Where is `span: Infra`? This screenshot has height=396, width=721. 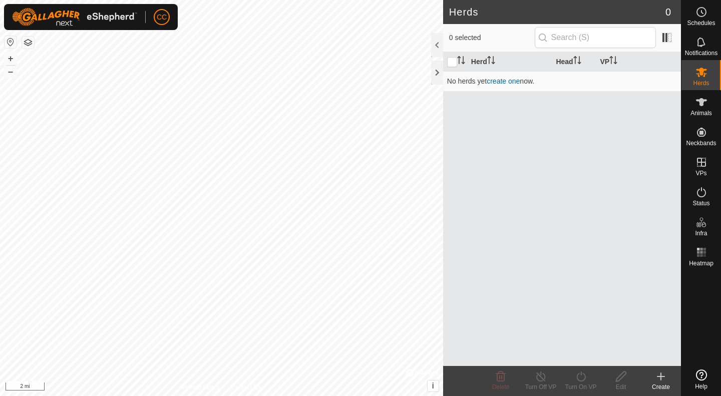
span: Infra is located at coordinates (701, 233).